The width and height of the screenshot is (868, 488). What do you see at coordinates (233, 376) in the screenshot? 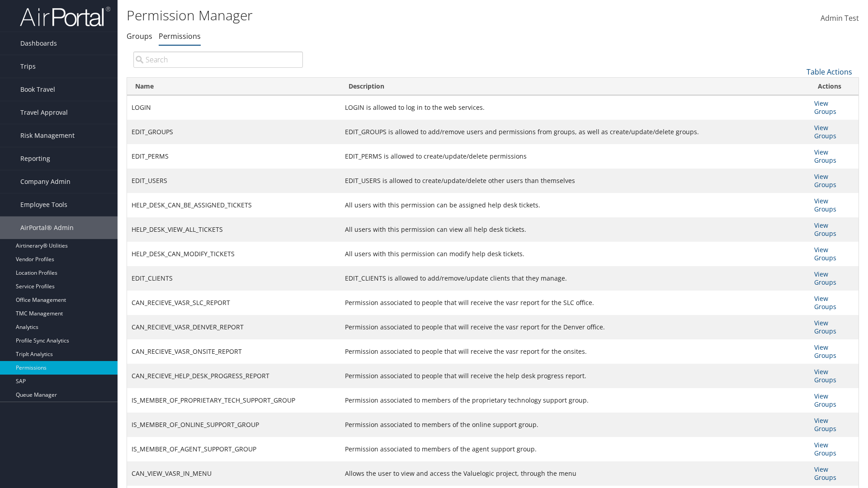
I see `td: CAN_RECIEVE_HELP_DESK_PROGRESS_REPORT` at bounding box center [233, 376].